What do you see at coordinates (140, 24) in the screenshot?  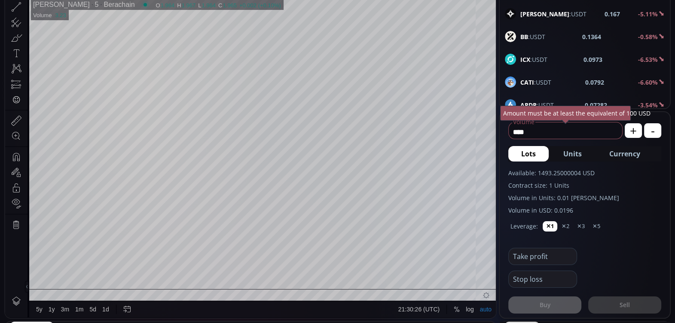 I see `div: Market open` at bounding box center [140, 24].